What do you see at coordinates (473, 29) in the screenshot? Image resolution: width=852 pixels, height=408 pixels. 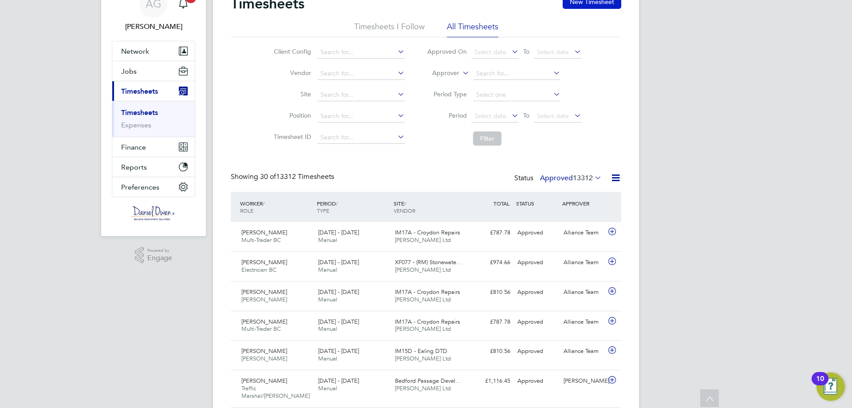 I see `li: All Timesheets` at bounding box center [473, 29].